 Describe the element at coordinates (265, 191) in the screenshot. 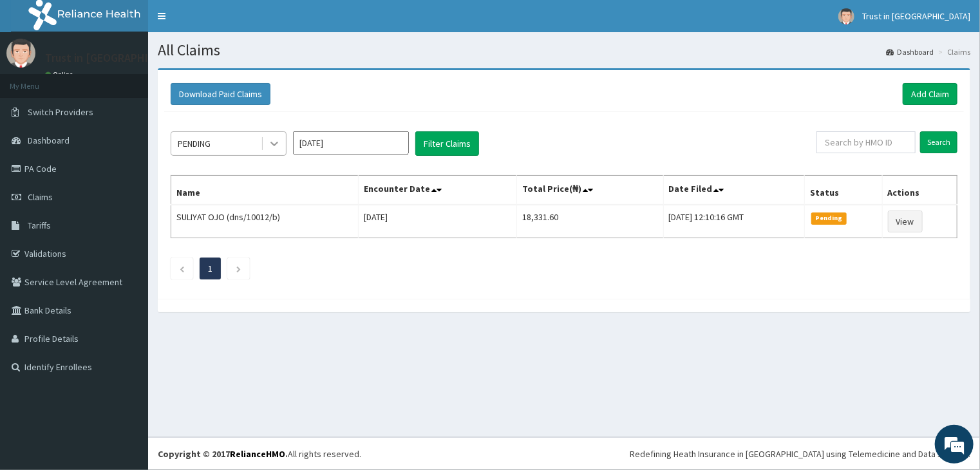

I see `th: Name` at that location.